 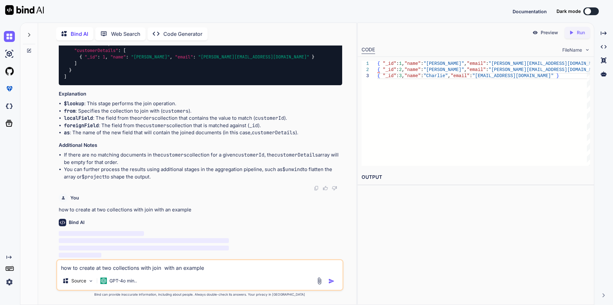 I want to click on img: like, so click(x=325, y=188).